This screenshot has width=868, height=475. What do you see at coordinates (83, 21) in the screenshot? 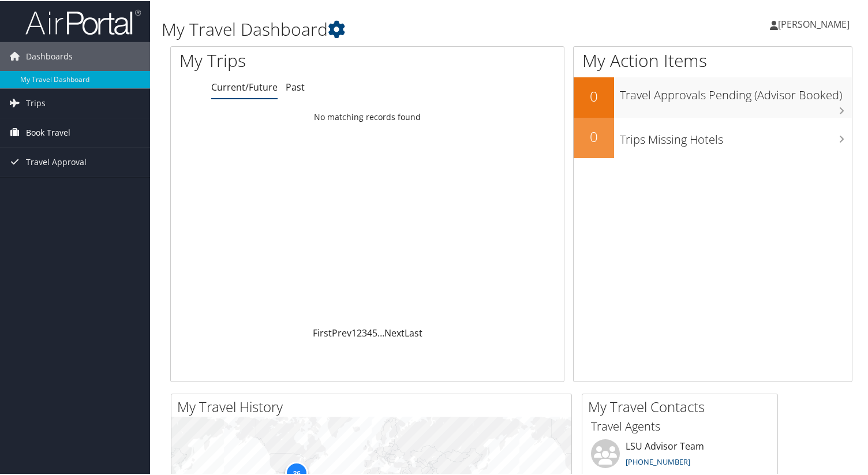
I see `img: airportal-logo.png` at bounding box center [83, 21].